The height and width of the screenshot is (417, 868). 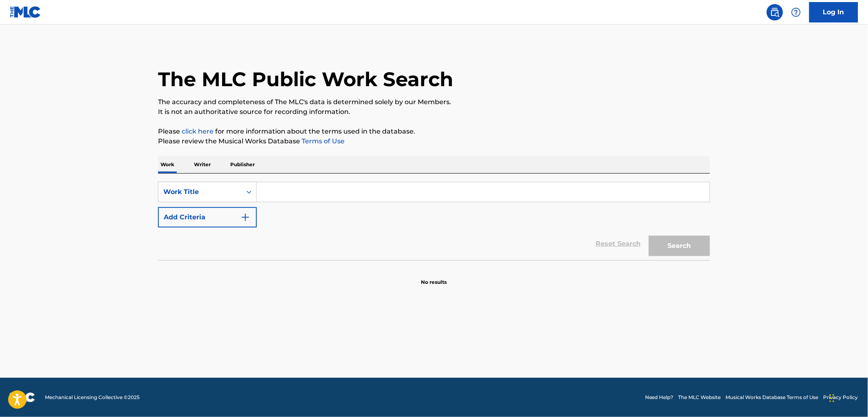 What do you see at coordinates (659, 397) in the screenshot?
I see `a: Need Help?` at bounding box center [659, 397].